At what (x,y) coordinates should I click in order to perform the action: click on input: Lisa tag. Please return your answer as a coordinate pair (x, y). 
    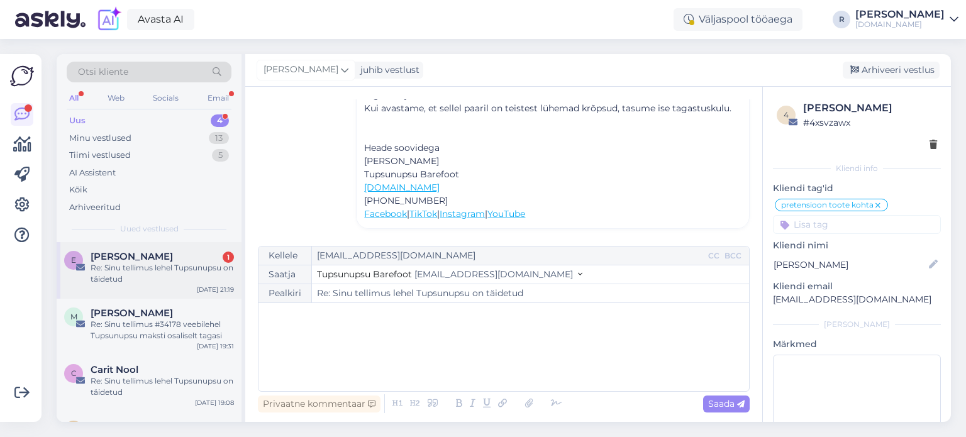
    Looking at the image, I should click on (857, 225).